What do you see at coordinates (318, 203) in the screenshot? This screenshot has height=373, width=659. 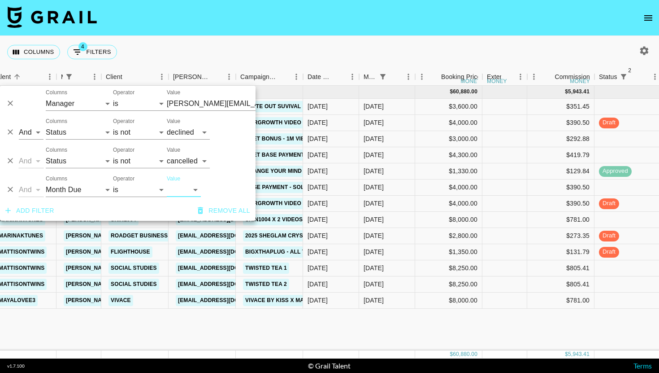 I see `div: 01/08/2025` at bounding box center [318, 203].